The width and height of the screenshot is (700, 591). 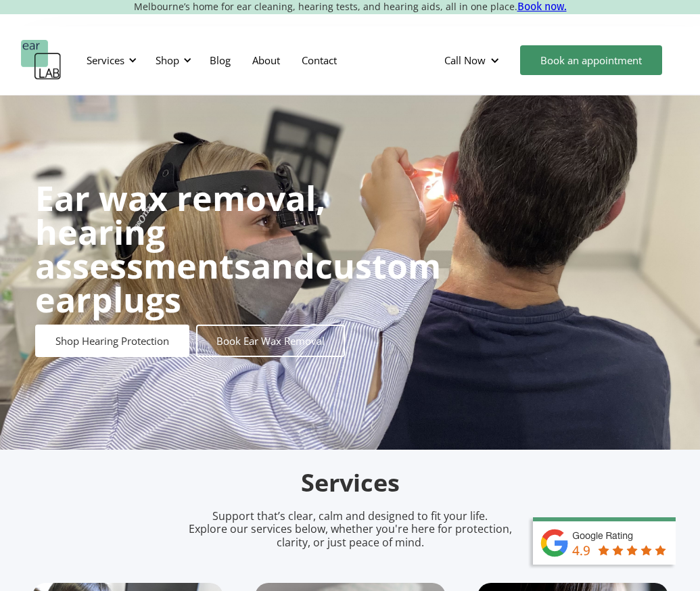 What do you see at coordinates (41, 60) in the screenshot?
I see `a: home` at bounding box center [41, 60].